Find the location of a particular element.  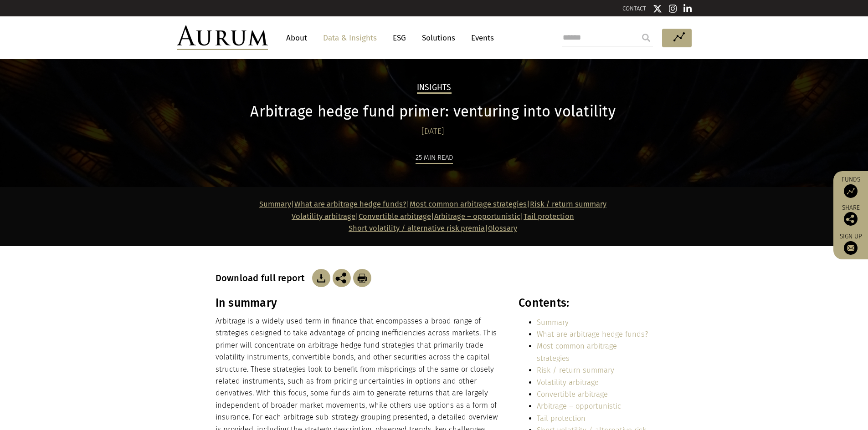

h2: Insights is located at coordinates (434, 88).